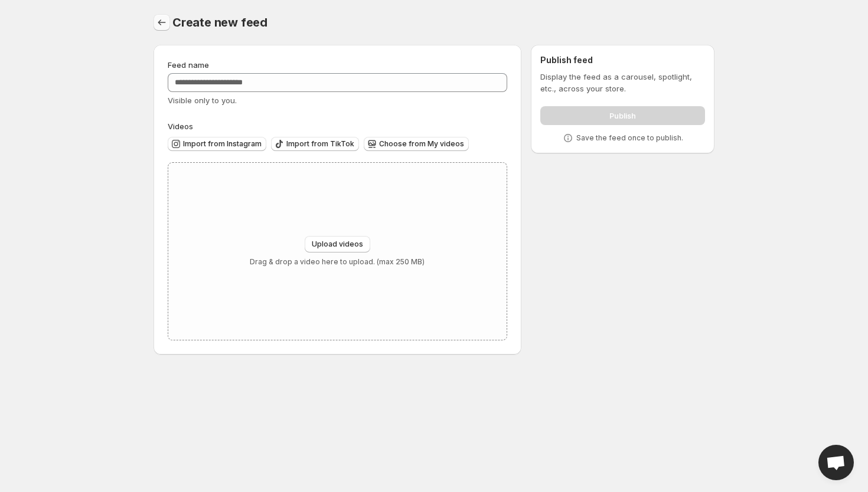 The height and width of the screenshot is (492, 868). What do you see at coordinates (180, 127) in the screenshot?
I see `span: Videos` at bounding box center [180, 127].